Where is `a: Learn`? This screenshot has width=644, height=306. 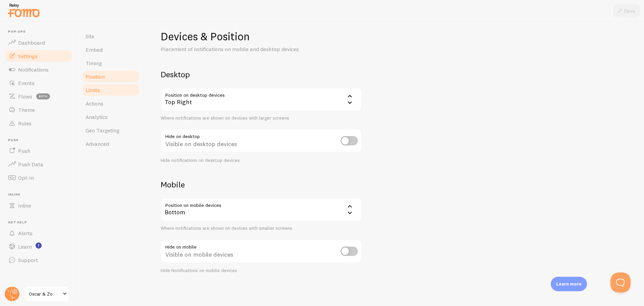 a: Learn is located at coordinates (39, 247).